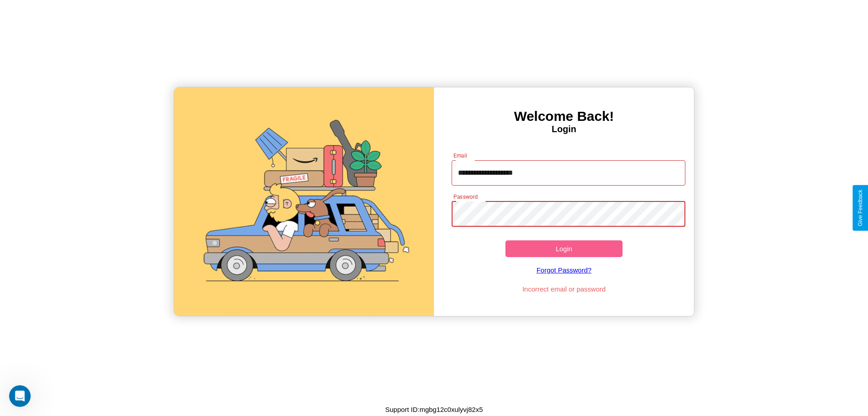 Image resolution: width=868 pixels, height=416 pixels. I want to click on h4: Login, so click(564, 129).